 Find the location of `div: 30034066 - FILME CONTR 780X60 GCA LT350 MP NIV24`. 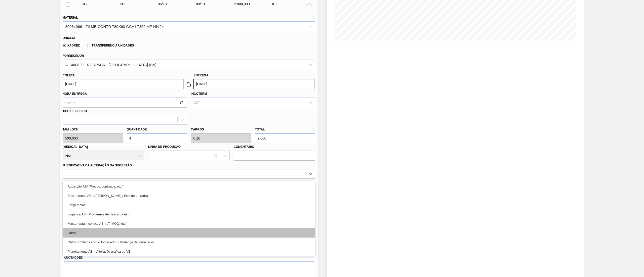

div: 30034066 - FILME CONTR 780X60 GCA LT350 MP NIV24 is located at coordinates (114, 26).